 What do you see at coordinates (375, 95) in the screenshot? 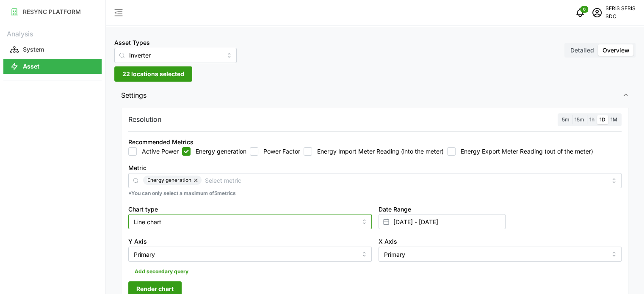
I see `button: Settings` at bounding box center [375, 95].